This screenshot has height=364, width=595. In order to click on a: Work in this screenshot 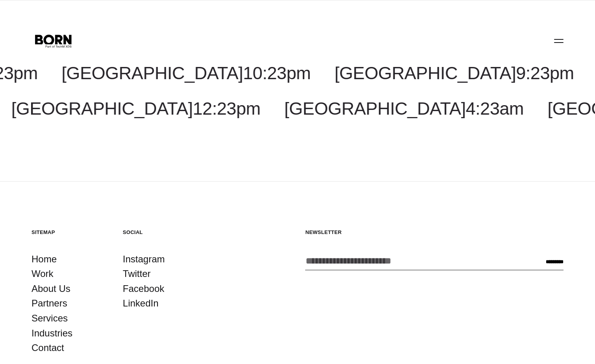, I will do `click(42, 273)`.